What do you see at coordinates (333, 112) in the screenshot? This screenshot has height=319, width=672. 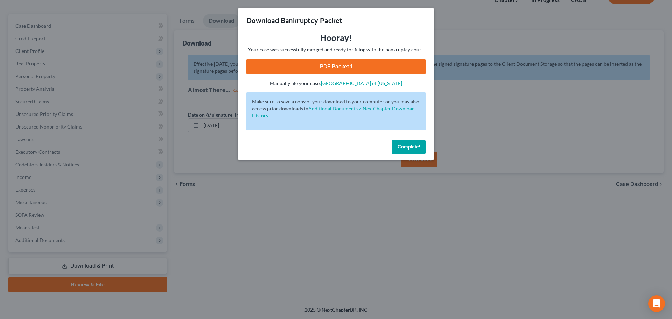 I see `a: Additional Documents > NextChapter Download History.` at bounding box center [333, 112].